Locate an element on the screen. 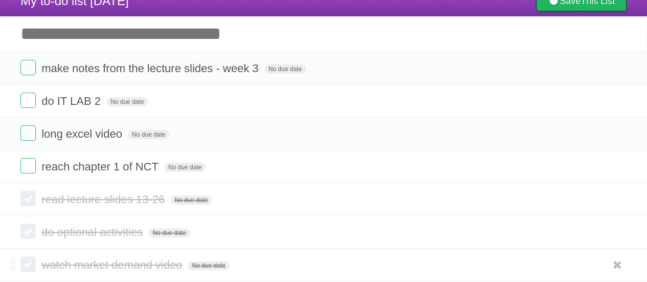  span: do optional activities is located at coordinates (93, 232).